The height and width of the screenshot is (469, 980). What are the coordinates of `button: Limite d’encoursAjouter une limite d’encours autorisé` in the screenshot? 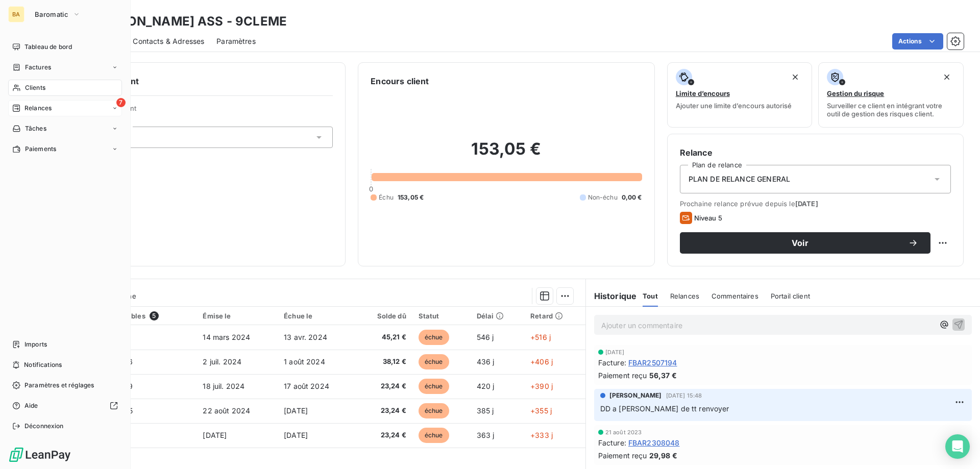 It's located at (739, 95).